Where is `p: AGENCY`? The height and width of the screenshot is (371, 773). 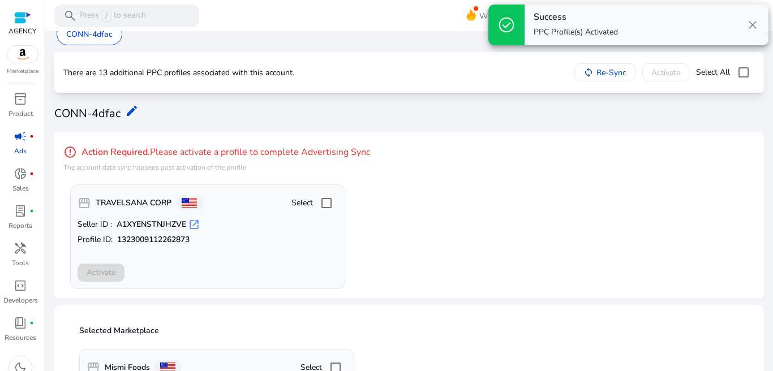
p: AGENCY is located at coordinates (22, 31).